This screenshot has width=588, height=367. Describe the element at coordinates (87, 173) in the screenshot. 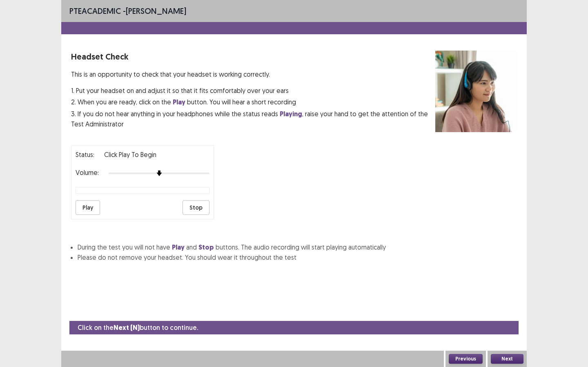

I see `p: Volume:` at that location.